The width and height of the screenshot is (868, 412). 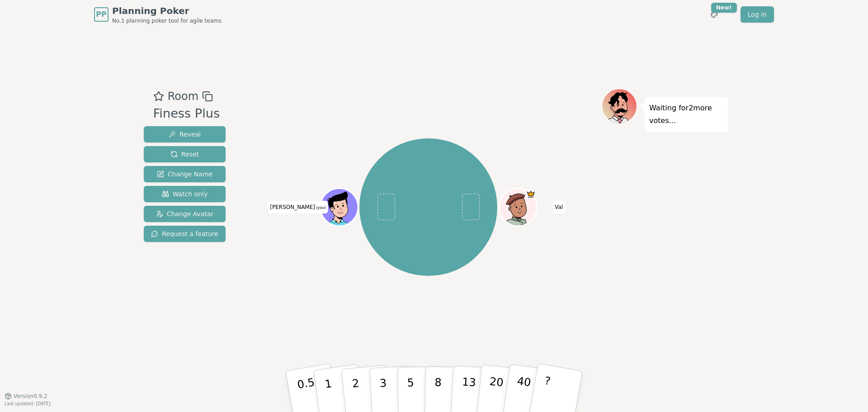 I want to click on span: Val is the host, so click(x=530, y=194).